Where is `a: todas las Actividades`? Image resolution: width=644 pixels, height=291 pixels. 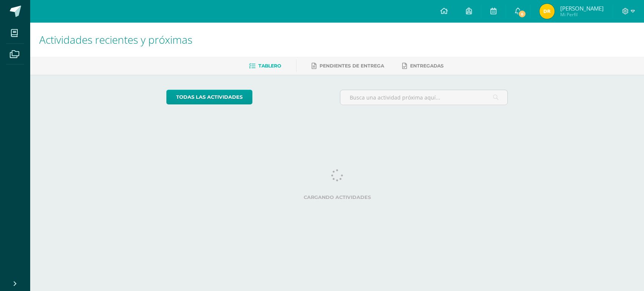 a: todas las Actividades is located at coordinates (209, 97).